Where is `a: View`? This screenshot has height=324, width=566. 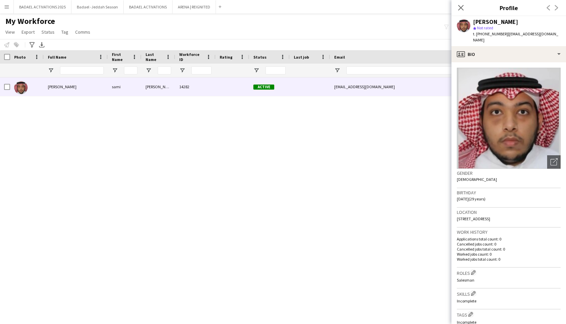
a: View is located at coordinates (10, 32).